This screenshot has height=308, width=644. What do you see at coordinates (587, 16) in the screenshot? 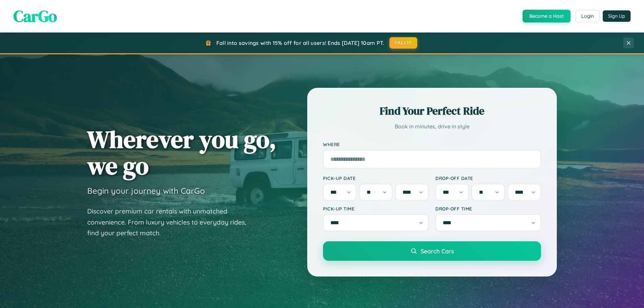
I see `button: Login` at bounding box center [587, 16].